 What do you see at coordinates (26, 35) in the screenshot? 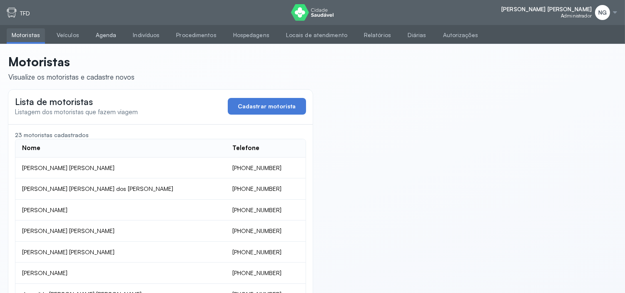
I see `a: Motoristas` at bounding box center [26, 35].